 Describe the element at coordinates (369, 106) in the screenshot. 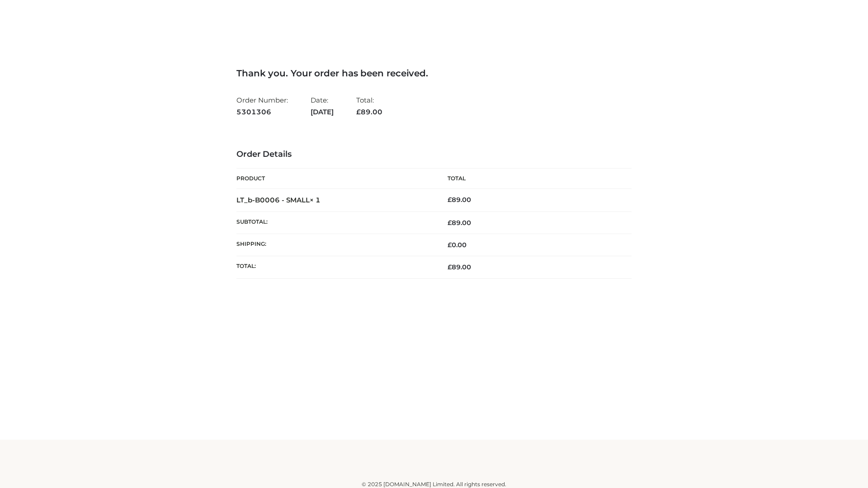

I see `li: Total:` at that location.